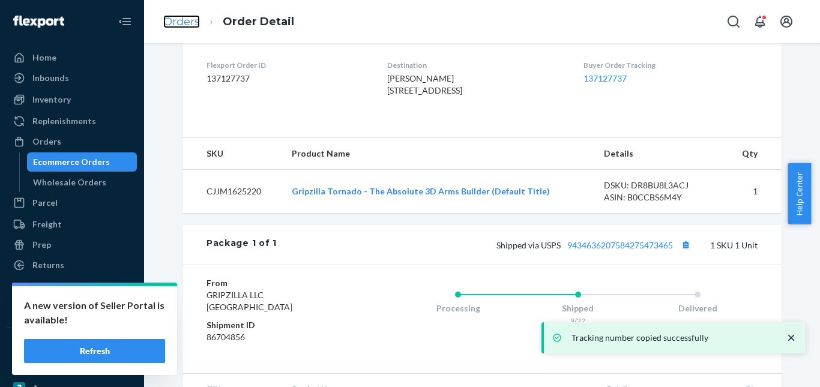  What do you see at coordinates (787, 22) in the screenshot?
I see `button: Open account menu` at bounding box center [787, 22].